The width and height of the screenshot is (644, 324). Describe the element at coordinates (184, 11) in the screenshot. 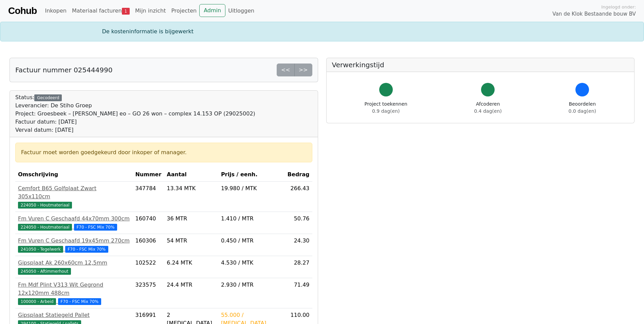

I see `a: Projecten` at that location.